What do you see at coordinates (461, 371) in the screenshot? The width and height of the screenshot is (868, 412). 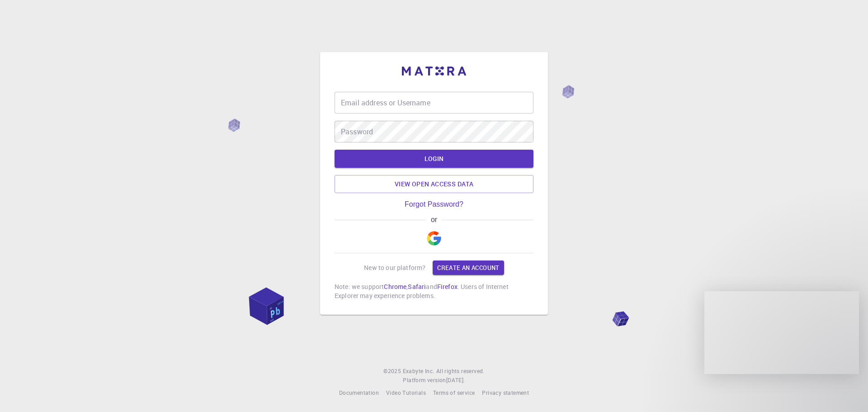 I see `span: All rights reserved.` at bounding box center [461, 371].